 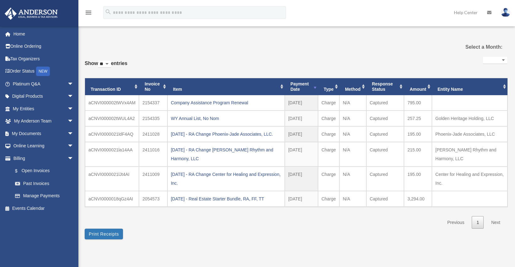 What do you see at coordinates (104, 234) in the screenshot?
I see `button: Print Receipts` at bounding box center [104, 234].